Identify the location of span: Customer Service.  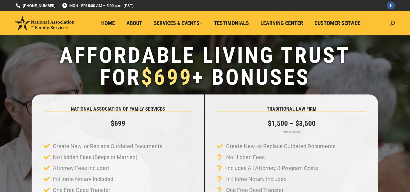
(338, 23).